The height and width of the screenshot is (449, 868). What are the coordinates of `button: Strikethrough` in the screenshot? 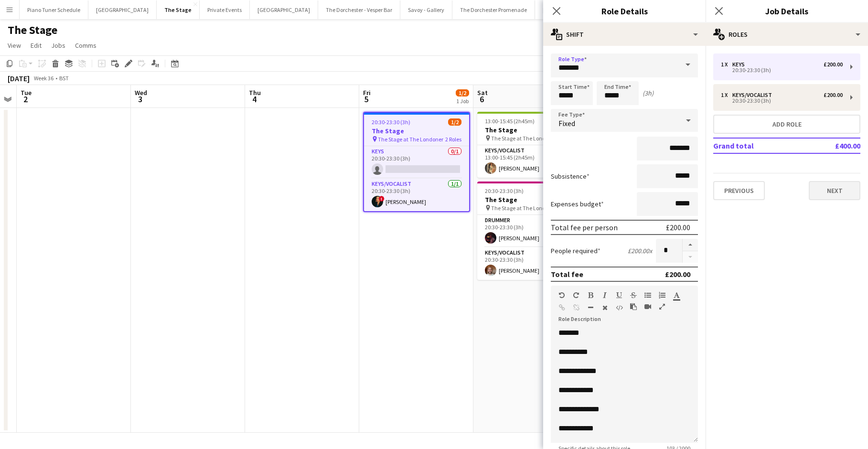 It's located at (634, 295).